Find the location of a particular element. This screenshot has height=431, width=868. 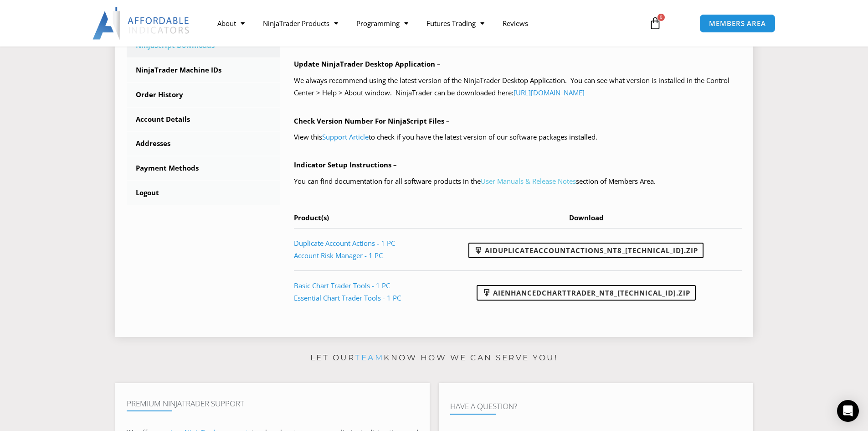

a: Support Article is located at coordinates (346, 137).